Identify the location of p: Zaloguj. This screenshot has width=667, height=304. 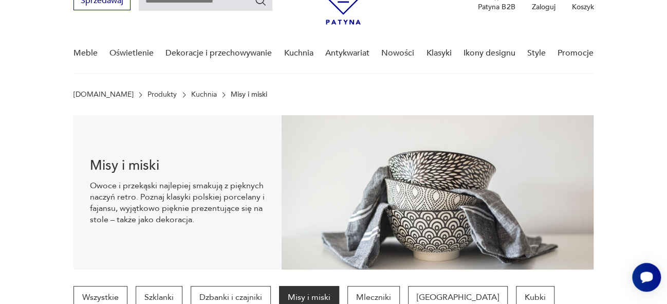
(543, 7).